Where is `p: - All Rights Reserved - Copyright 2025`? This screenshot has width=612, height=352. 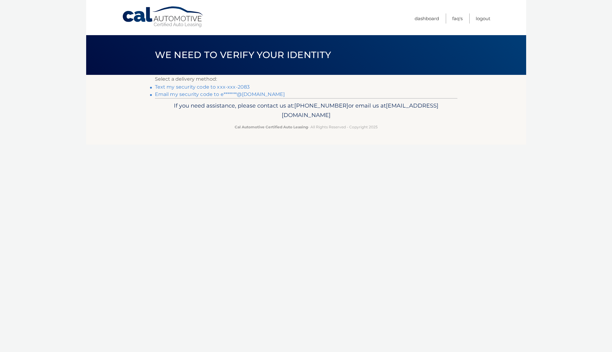 p: - All Rights Reserved - Copyright 2025 is located at coordinates (306, 127).